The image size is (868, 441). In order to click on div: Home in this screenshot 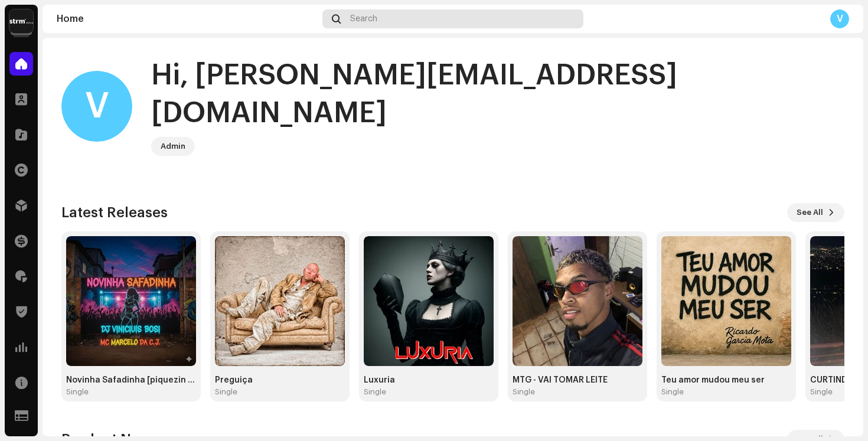, I will do `click(187, 19)`.